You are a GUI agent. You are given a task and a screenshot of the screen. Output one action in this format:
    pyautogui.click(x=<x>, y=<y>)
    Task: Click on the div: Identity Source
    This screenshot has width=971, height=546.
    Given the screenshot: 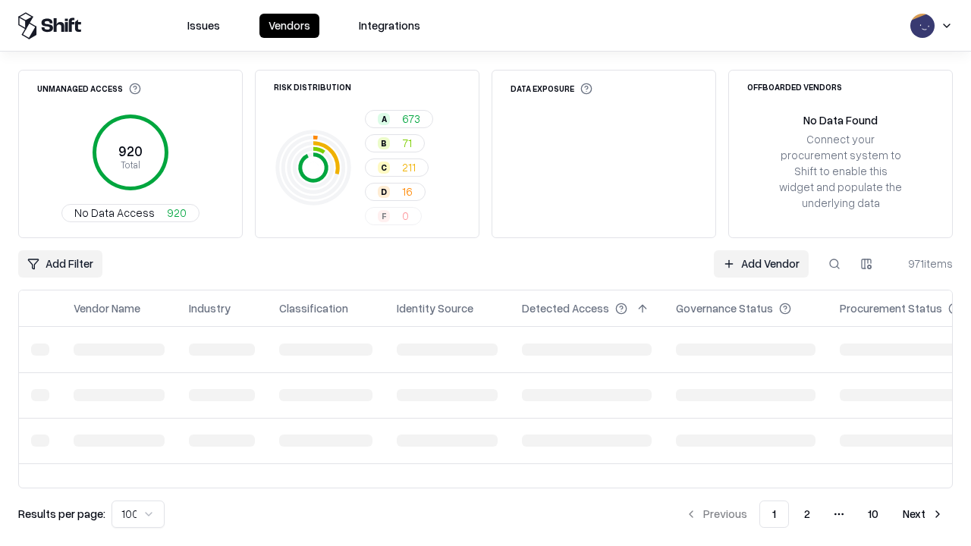 What is the action you would take?
    pyautogui.click(x=435, y=308)
    